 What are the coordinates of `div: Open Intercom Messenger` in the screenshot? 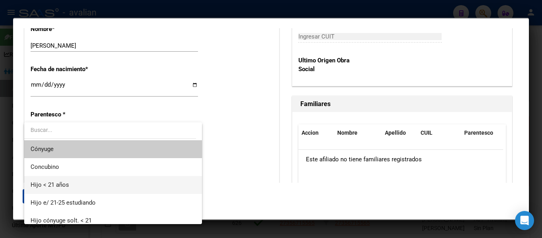 It's located at (524, 220).